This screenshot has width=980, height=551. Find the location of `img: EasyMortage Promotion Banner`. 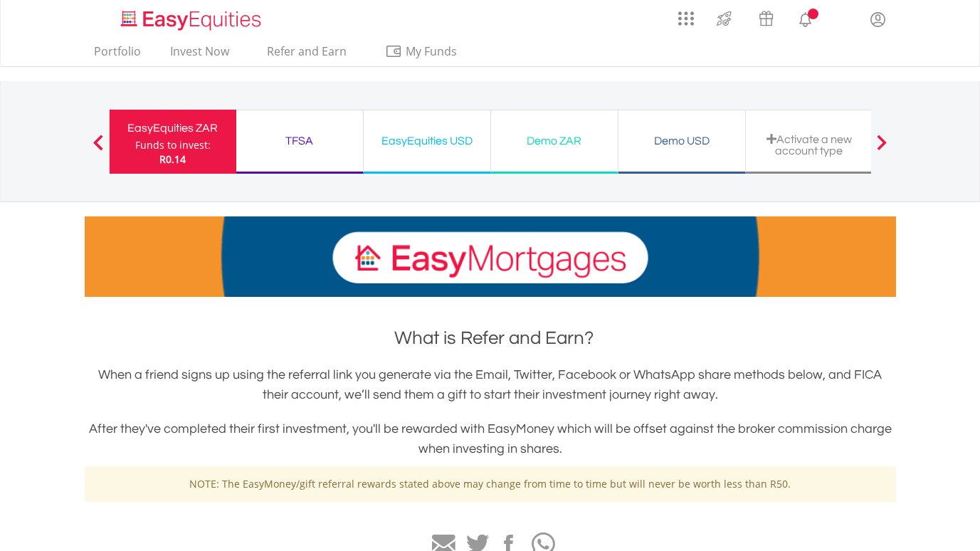

img: EasyMortage Promotion Banner is located at coordinates (490, 256).